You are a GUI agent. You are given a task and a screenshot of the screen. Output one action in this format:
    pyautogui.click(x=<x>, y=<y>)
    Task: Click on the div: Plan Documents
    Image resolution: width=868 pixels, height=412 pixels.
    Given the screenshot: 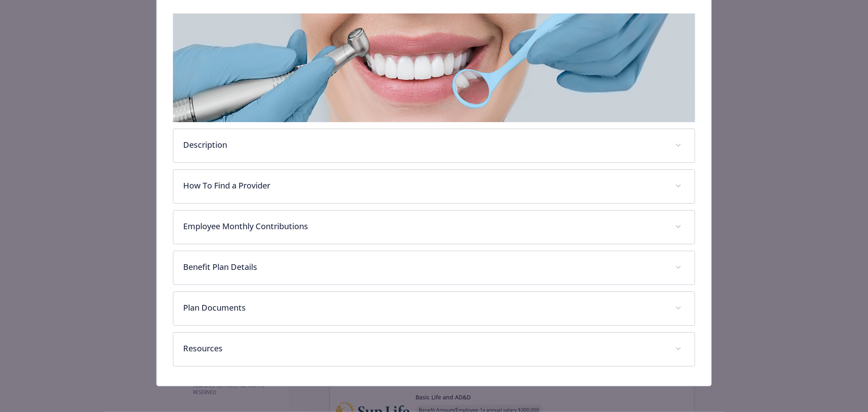 What is the action you would take?
    pyautogui.click(x=434, y=309)
    